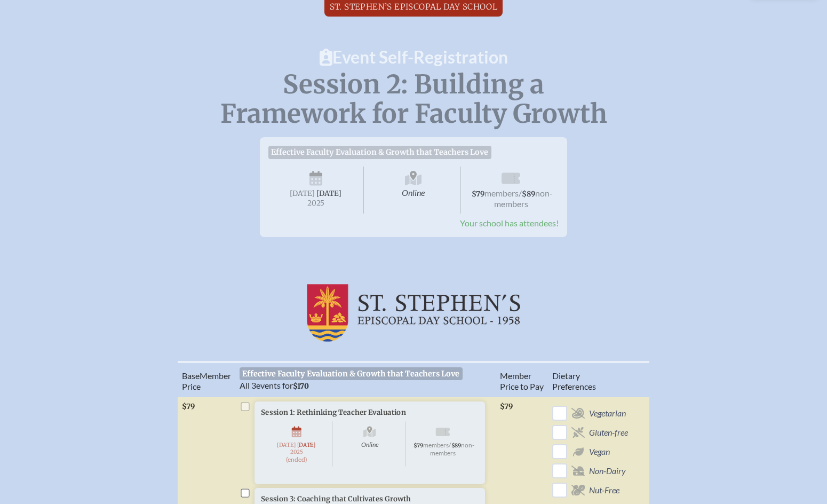 Image resolution: width=827 pixels, height=504 pixels. I want to click on span: (ended), so click(296, 459).